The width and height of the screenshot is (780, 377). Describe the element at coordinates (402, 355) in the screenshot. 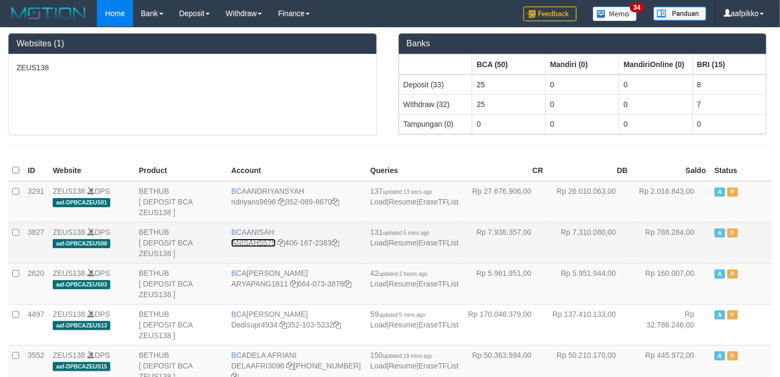

I see `span: 150` at that location.